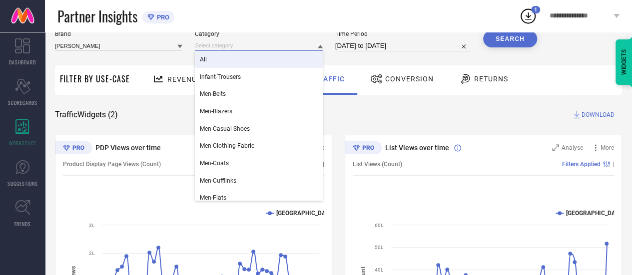 The height and width of the screenshot is (275, 632). I want to click on text: 3L, so click(92, 225).